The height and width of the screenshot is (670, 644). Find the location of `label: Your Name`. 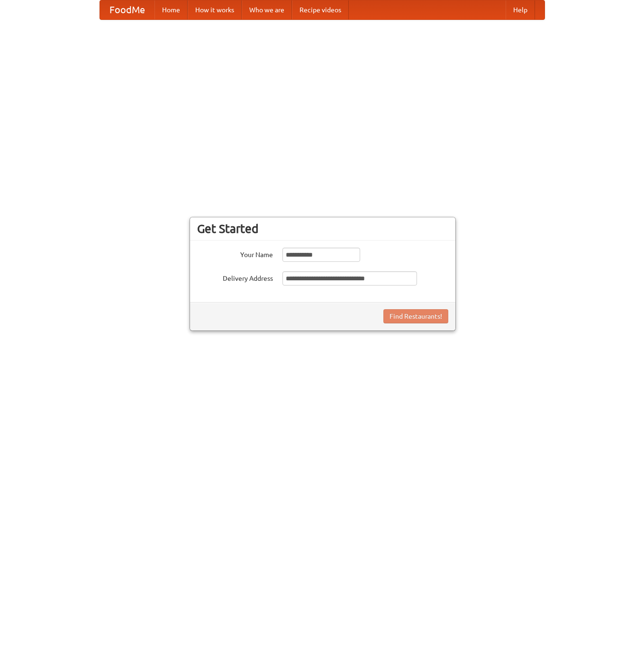

label: Your Name is located at coordinates (235, 253).